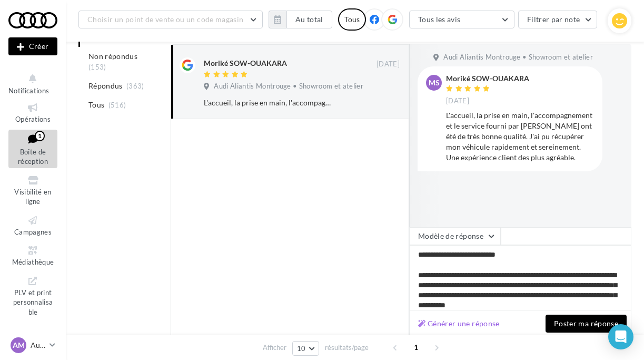 The width and height of the screenshot is (644, 360). I want to click on button: Créer, so click(33, 46).